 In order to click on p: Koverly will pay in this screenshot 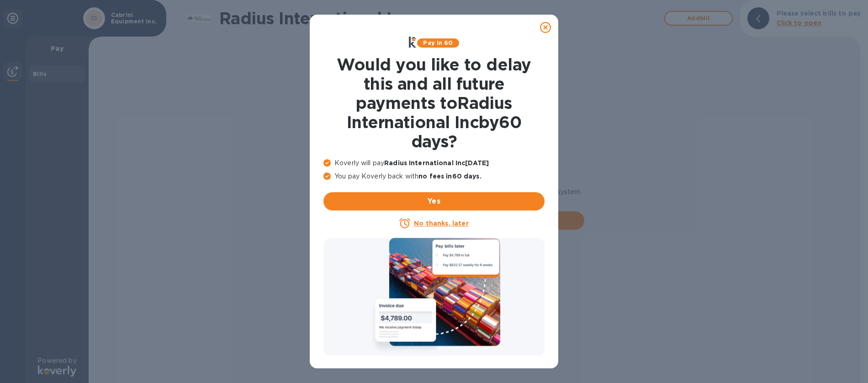, I will do `click(434, 163)`.